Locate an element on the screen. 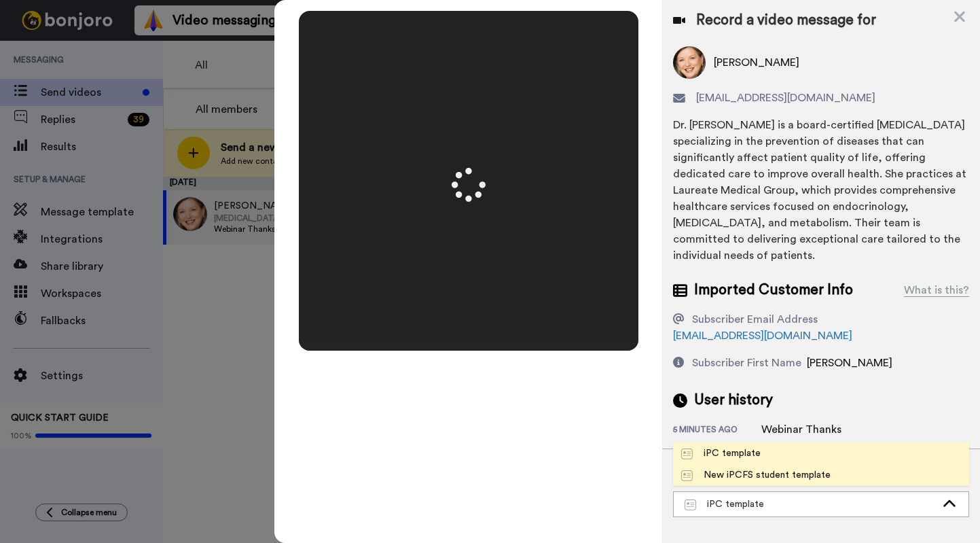 This screenshot has width=980, height=543. div: New iPCFS student template is located at coordinates (756, 475).